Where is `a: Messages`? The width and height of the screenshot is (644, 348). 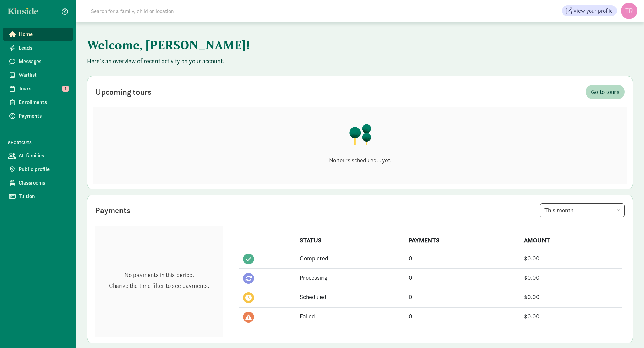
a: Messages is located at coordinates (38, 62).